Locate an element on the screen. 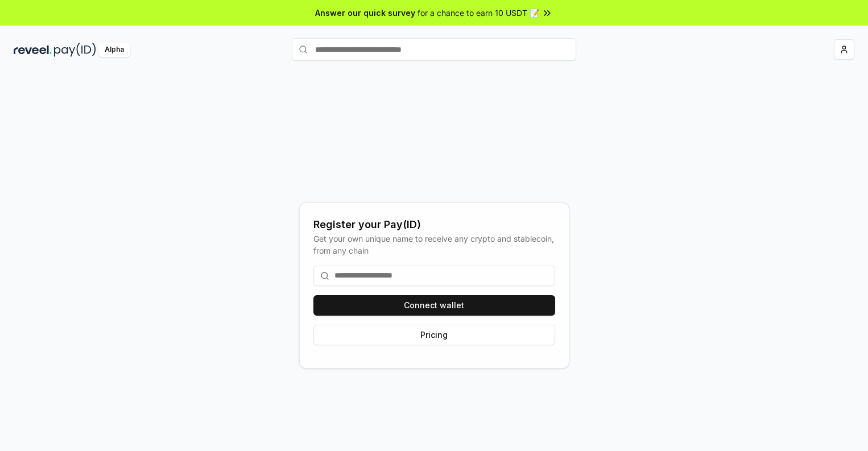 This screenshot has width=868, height=451. img: pay_id is located at coordinates (75, 50).